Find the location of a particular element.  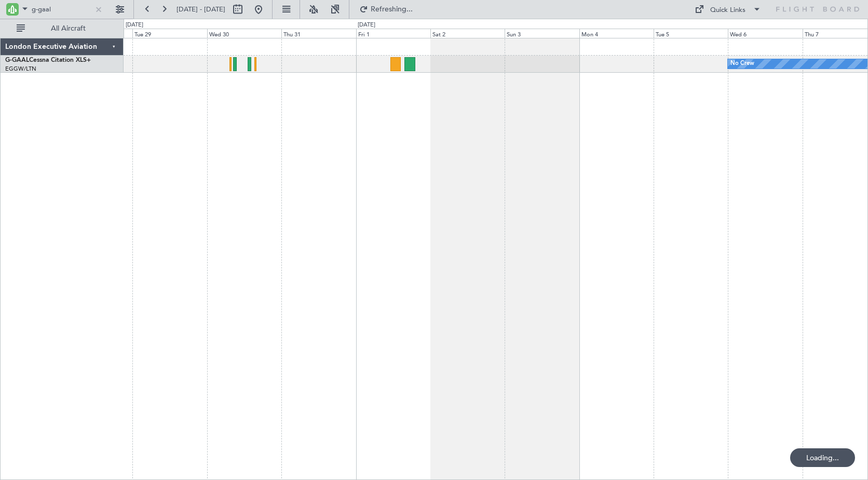

span: Refreshing... is located at coordinates (392, 9).